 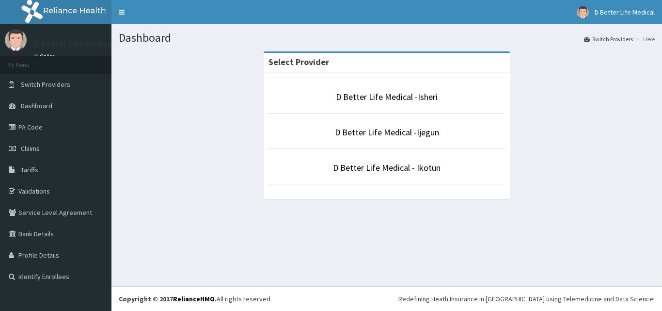 I want to click on span: Switch Providers, so click(x=46, y=84).